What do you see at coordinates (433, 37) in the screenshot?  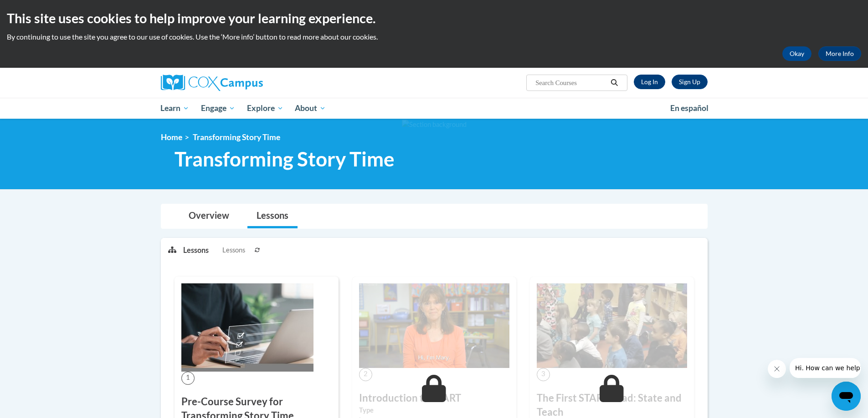 I see `p: By continuing to use the site you agree to our use of cookies. Use the ‘More info’ button to read...` at bounding box center [433, 37].